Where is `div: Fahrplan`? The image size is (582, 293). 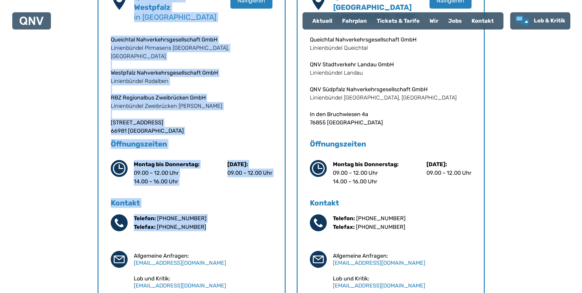
div: Fahrplan is located at coordinates (354, 21).